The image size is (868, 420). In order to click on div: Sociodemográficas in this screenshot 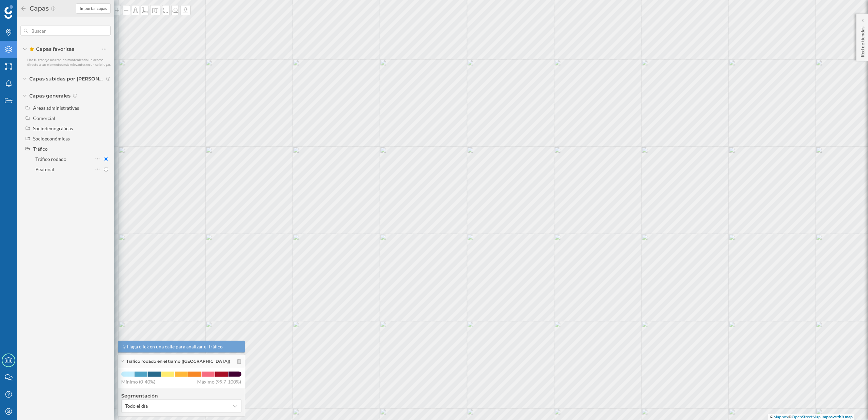, I will do `click(52, 129)`.